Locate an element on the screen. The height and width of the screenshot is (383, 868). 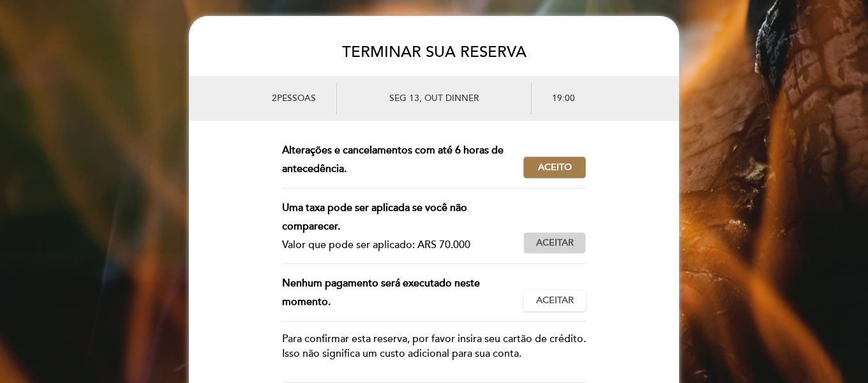
div: 19:00 is located at coordinates (598, 98).